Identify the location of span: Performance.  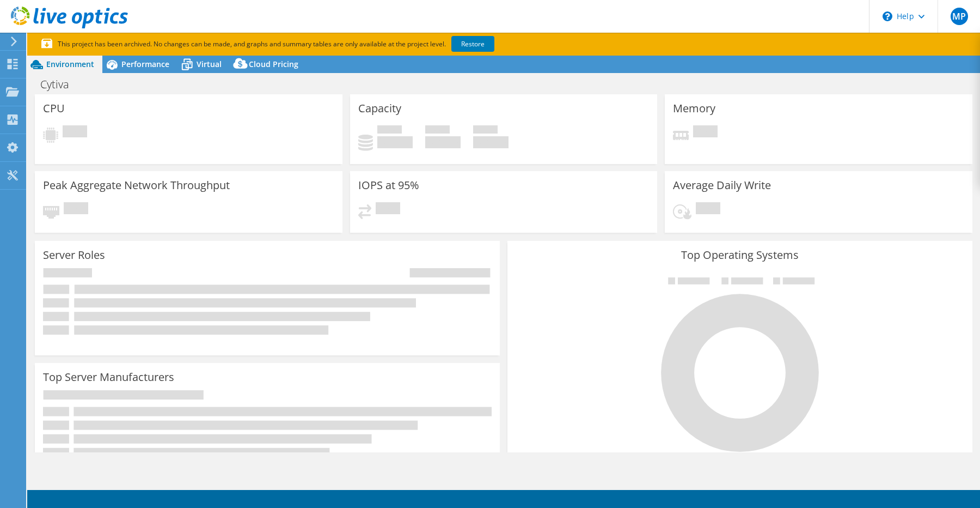
(145, 64).